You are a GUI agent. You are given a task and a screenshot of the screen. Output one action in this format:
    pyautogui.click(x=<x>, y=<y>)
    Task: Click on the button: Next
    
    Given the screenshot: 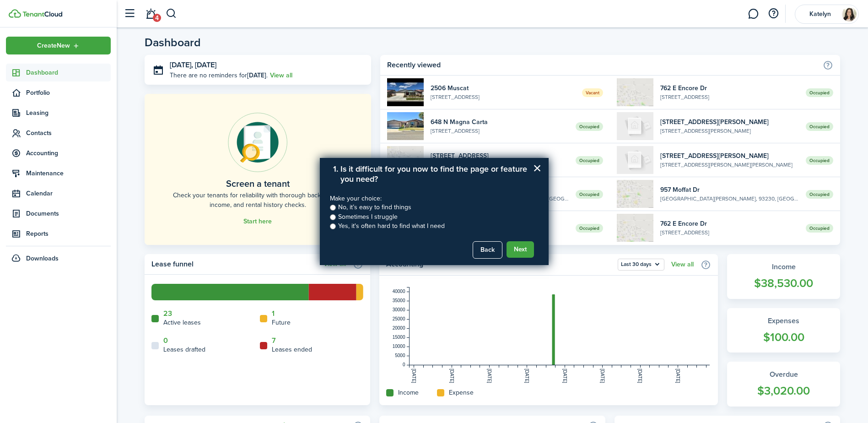 What is the action you would take?
    pyautogui.click(x=520, y=250)
    